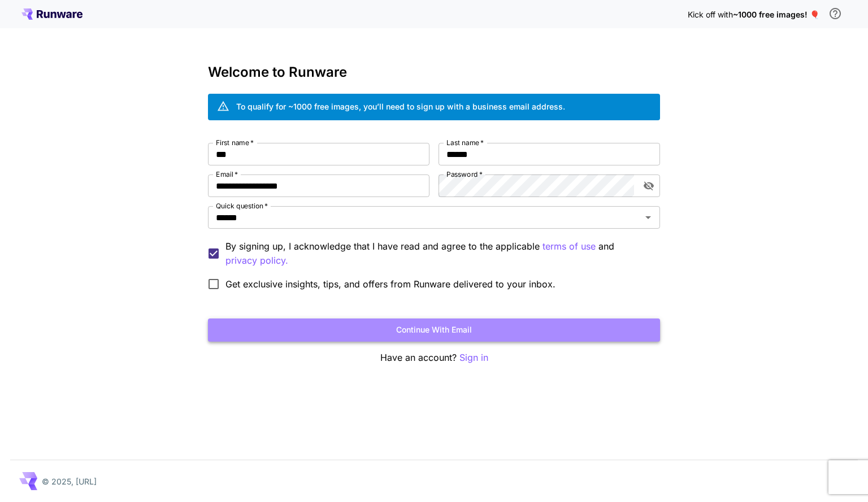 This screenshot has height=502, width=868. I want to click on button: toggle password visibility, so click(648, 186).